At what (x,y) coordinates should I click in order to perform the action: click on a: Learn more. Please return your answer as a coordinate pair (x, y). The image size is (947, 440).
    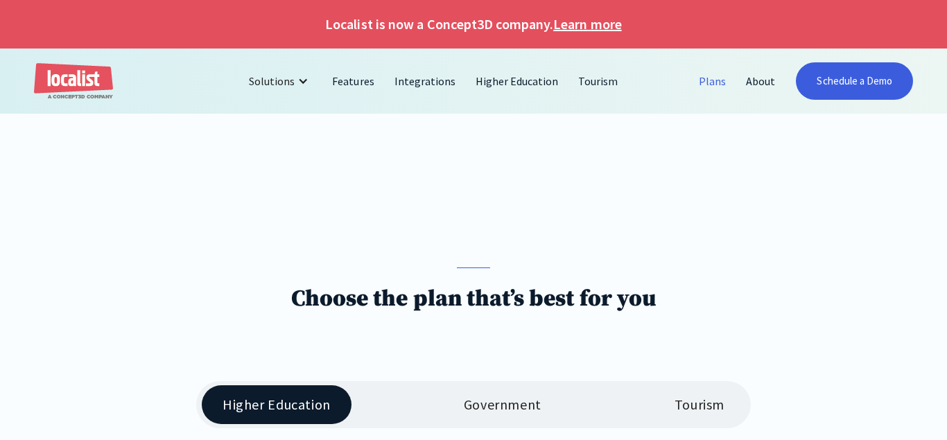
    Looking at the image, I should click on (587, 24).